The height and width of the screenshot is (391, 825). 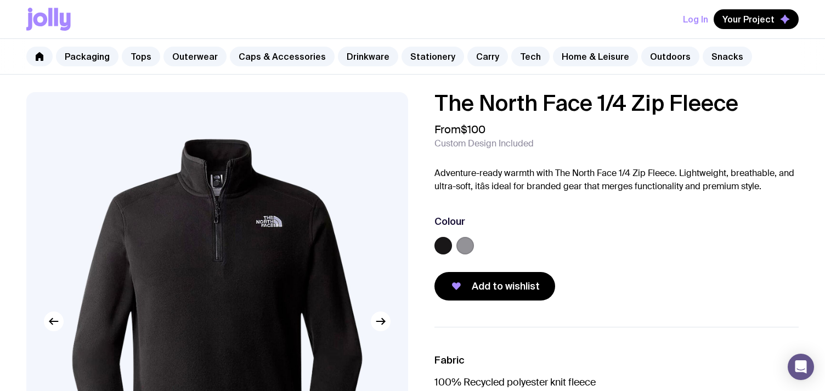 I want to click on a: Outdoors, so click(x=670, y=57).